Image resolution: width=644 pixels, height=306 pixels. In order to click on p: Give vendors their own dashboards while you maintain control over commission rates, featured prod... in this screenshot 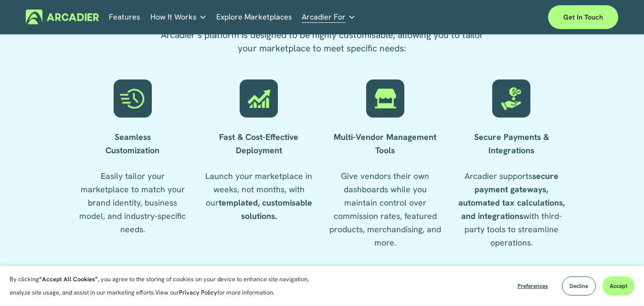, I will do `click(385, 210)`.